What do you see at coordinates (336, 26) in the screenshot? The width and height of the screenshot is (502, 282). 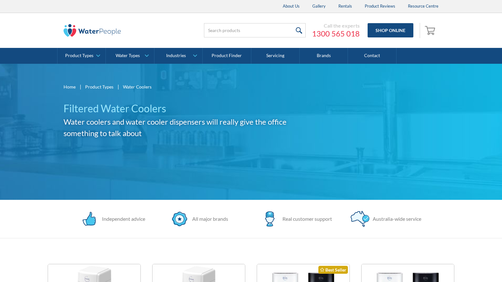 I see `div: Call the experts` at bounding box center [336, 26].